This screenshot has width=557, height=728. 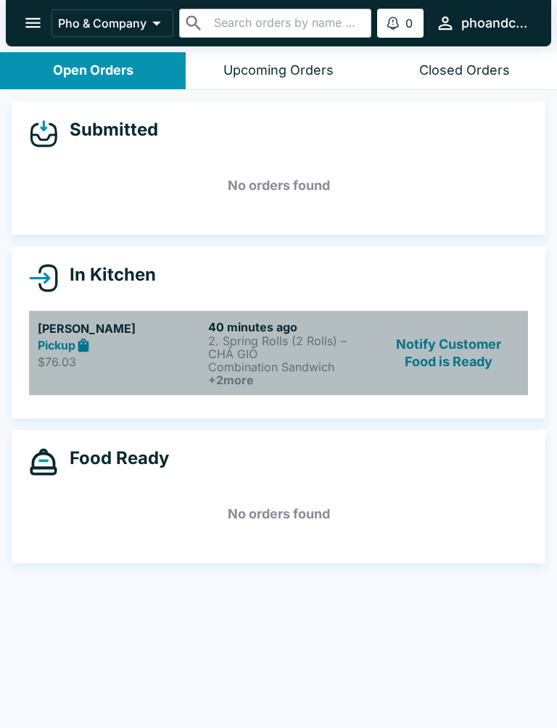 What do you see at coordinates (33, 22) in the screenshot?
I see `button: open drawer` at bounding box center [33, 22].